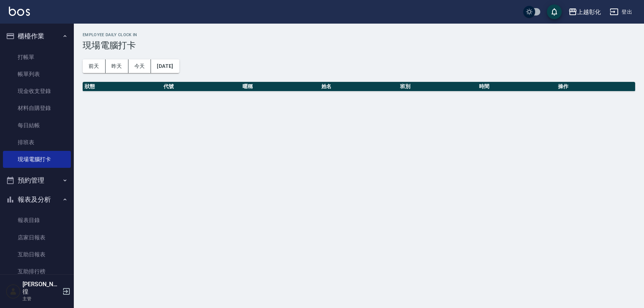 Image resolution: width=644 pixels, height=308 pixels. What do you see at coordinates (359, 45) in the screenshot?
I see `h3: 現場電腦打卡` at bounding box center [359, 45].